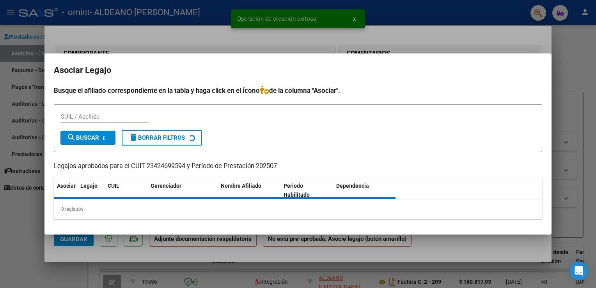  What do you see at coordinates (352, 186) in the screenshot?
I see `span: Dependencia` at bounding box center [352, 186].